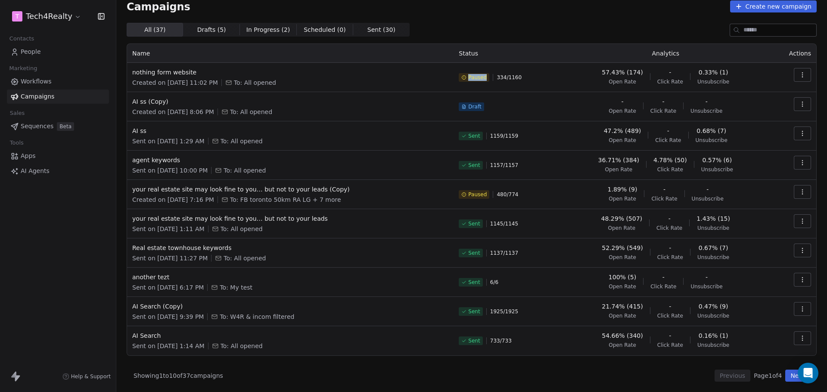  What do you see at coordinates (504, 136) in the screenshot?
I see `span: 1159 / 1159` at bounding box center [504, 136].